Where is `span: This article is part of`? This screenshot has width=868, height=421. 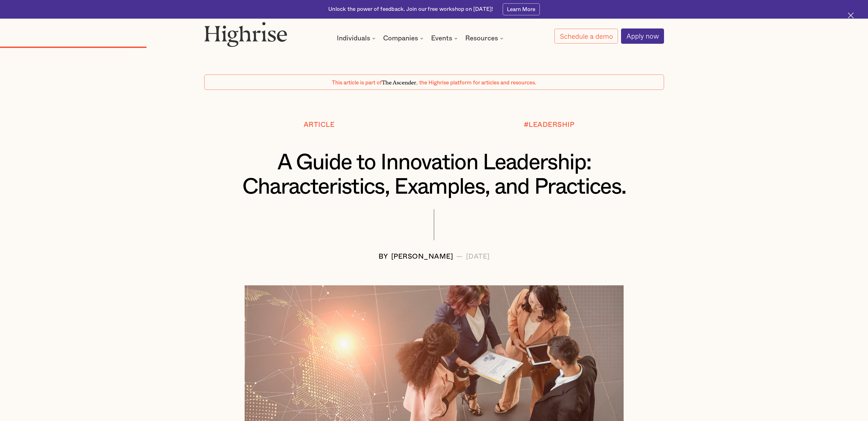 span: This article is part of is located at coordinates (356, 83).